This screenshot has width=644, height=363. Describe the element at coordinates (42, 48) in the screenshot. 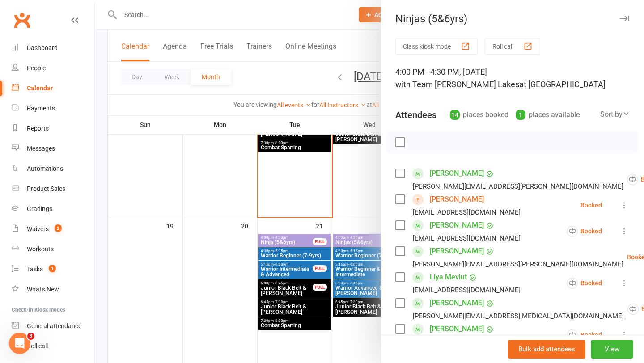

I see `div: Dashboard` at that location.